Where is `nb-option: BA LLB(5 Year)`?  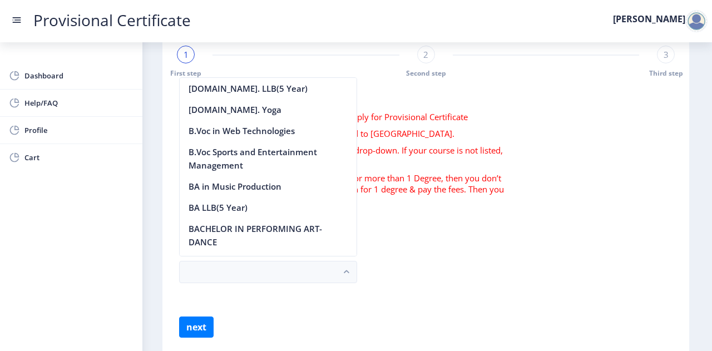 nb-option: BA LLB(5 Year) is located at coordinates (268, 207).